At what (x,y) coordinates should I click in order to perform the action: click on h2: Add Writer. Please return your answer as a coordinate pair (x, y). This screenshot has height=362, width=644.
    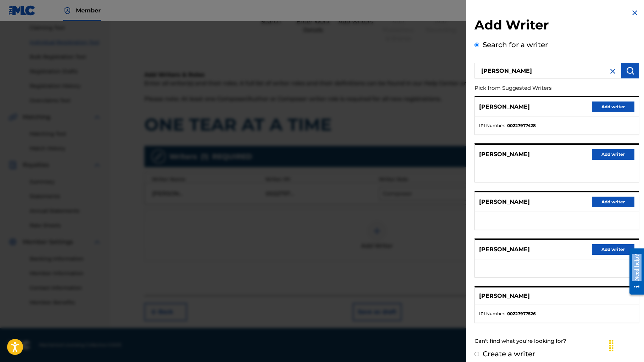
    Looking at the image, I should click on (557, 26).